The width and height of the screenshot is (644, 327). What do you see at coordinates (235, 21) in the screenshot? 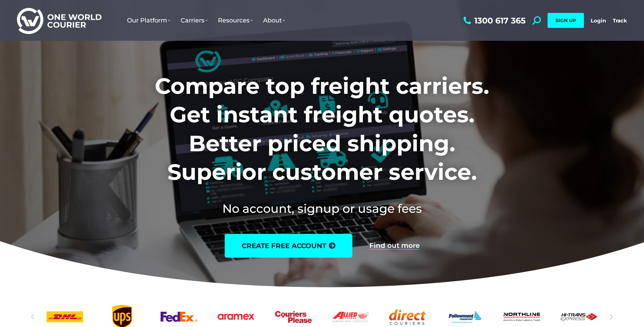
I see `span: Resources` at bounding box center [235, 21].